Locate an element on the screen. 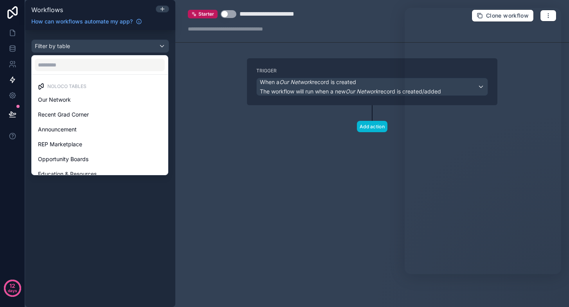 Image resolution: width=569 pixels, height=307 pixels. span: Opportunity Boards is located at coordinates (63, 159).